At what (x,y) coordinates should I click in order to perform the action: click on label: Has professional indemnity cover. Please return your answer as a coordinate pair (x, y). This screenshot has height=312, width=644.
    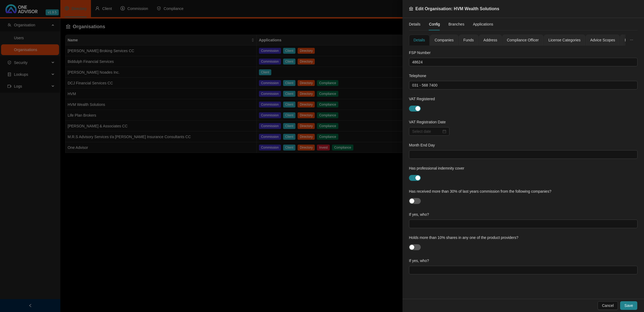
    Looking at the image, I should click on (439, 168).